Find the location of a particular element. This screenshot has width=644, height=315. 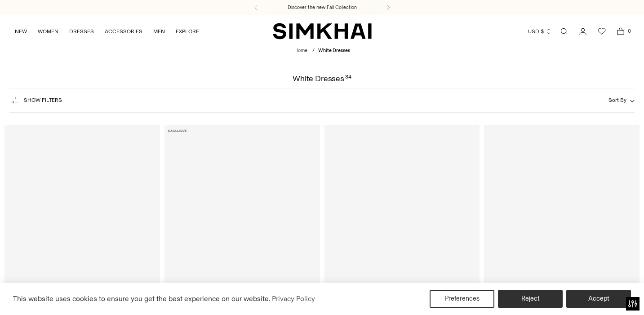

a: Discover the new Fall Collection is located at coordinates (323, 8).